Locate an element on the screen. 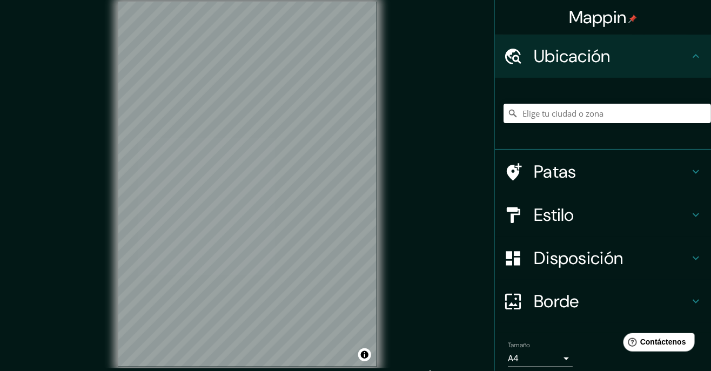 The image size is (711, 371). font: Disposición is located at coordinates (578, 258).